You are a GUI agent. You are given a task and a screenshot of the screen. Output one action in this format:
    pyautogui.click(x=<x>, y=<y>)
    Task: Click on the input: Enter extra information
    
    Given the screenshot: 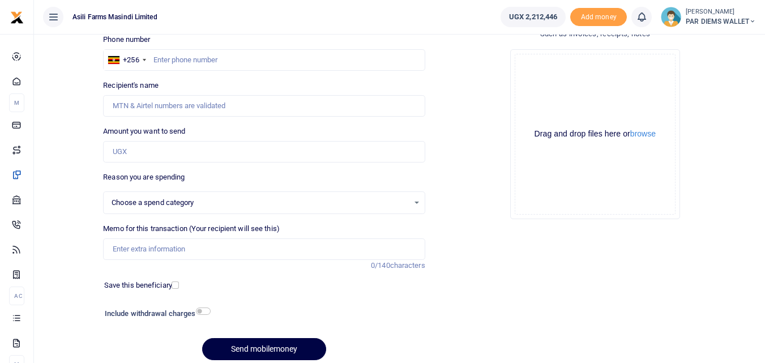 What is the action you would take?
    pyautogui.click(x=264, y=249)
    